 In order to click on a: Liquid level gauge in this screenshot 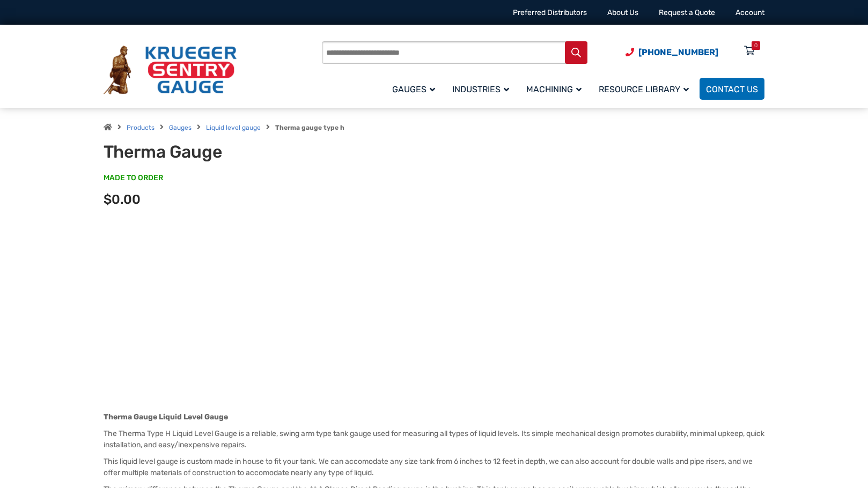, I will do `click(233, 127)`.